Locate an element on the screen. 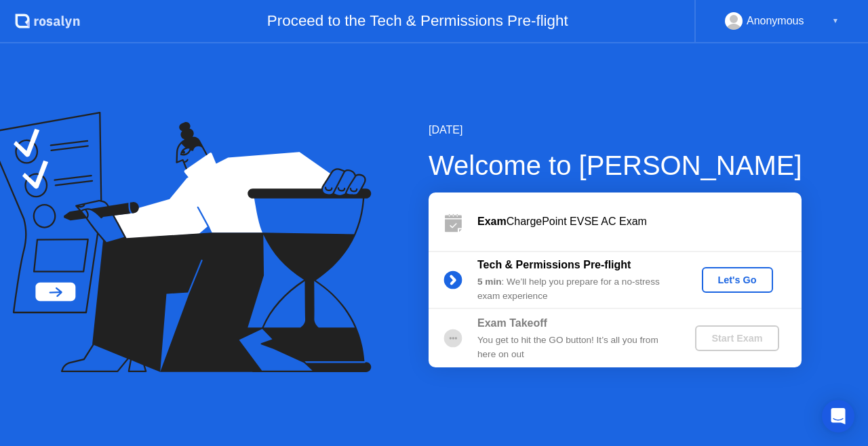  div: Anonymous is located at coordinates (775, 21).